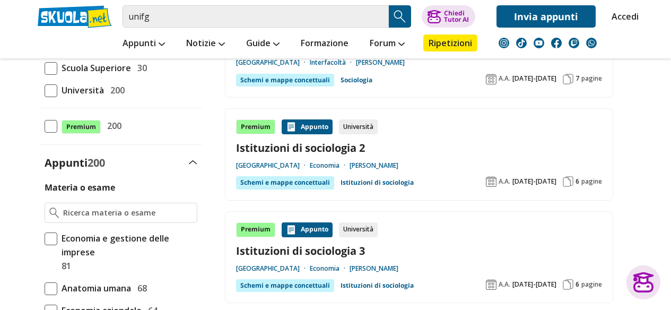  What do you see at coordinates (94, 288) in the screenshot?
I see `span: Anatomia umana` at bounding box center [94, 288].